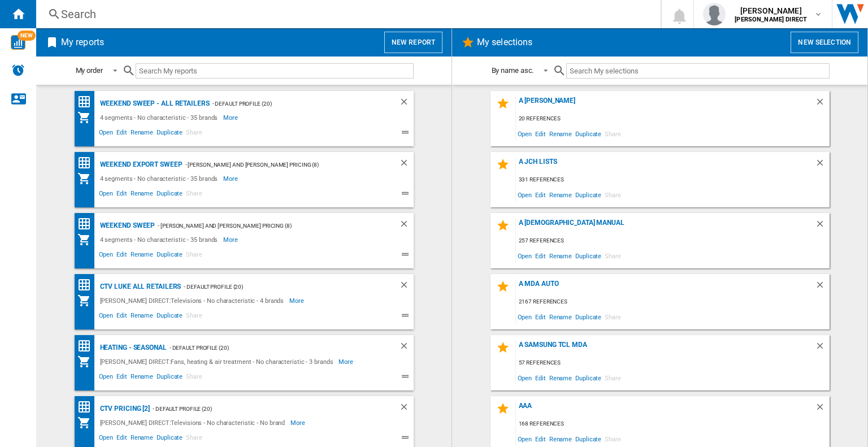  What do you see at coordinates (27, 35) in the screenshot?
I see `span: NEW` at bounding box center [27, 35].